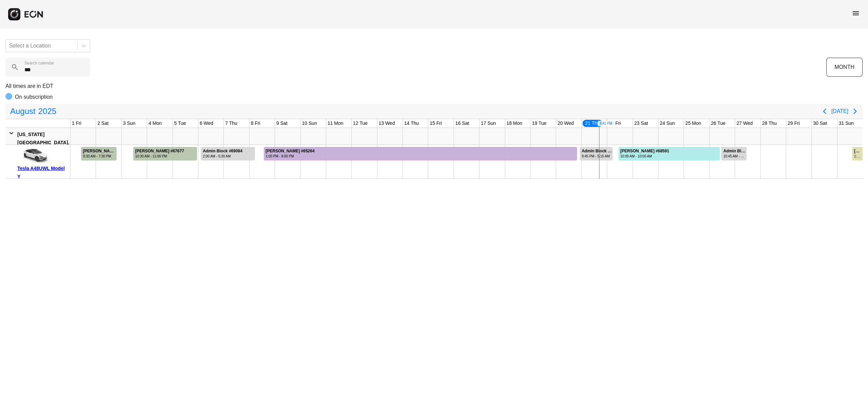  What do you see at coordinates (256, 123) in the screenshot?
I see `div: 8 Fri` at bounding box center [256, 123].